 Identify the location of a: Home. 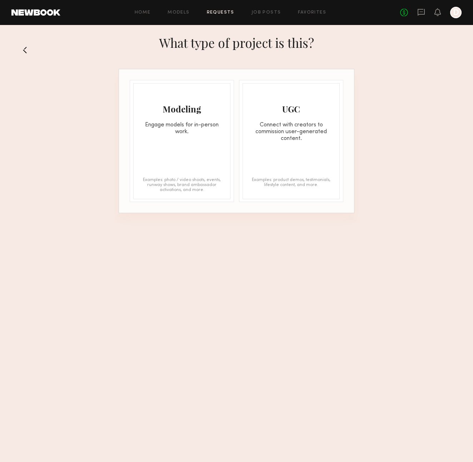
(143, 13).